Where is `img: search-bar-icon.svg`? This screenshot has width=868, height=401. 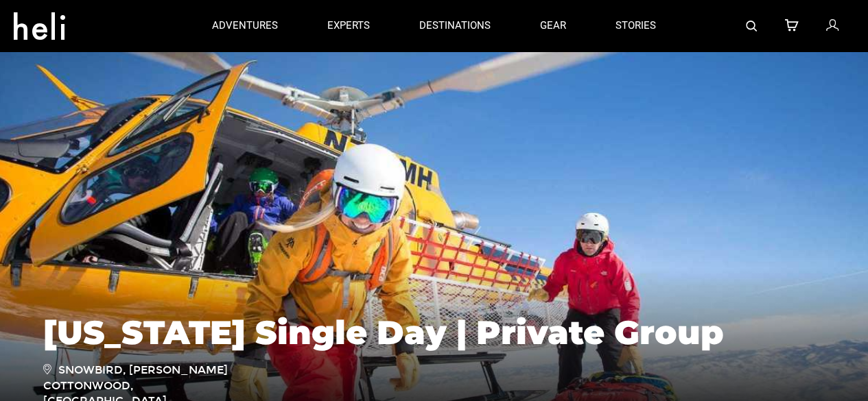
img: search-bar-icon.svg is located at coordinates (752, 26).